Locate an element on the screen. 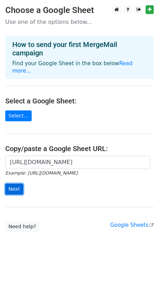 Image resolution: width=159 pixels, height=285 pixels. h3: Choose a Google Sheet is located at coordinates (79, 10).